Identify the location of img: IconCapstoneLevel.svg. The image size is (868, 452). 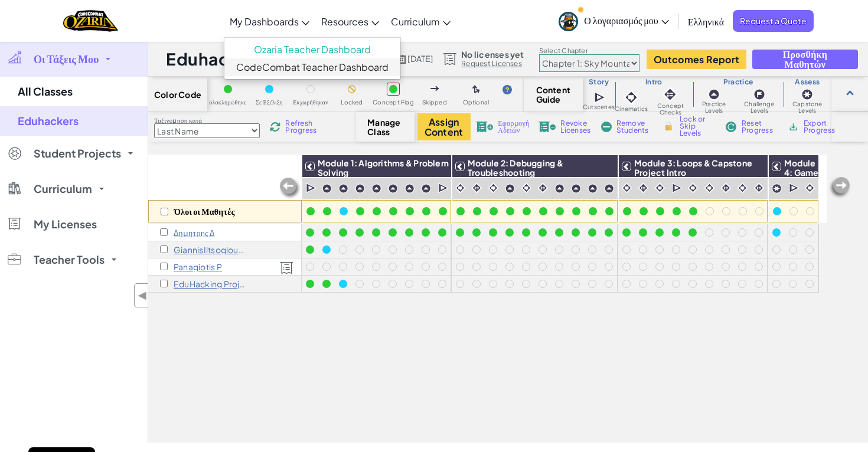
(807, 94).